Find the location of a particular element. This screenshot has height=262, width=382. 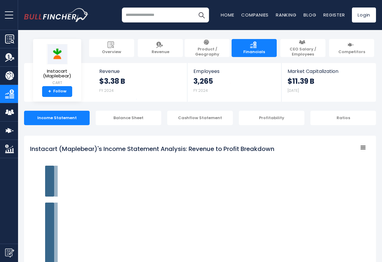

div: Balance Sheet is located at coordinates (128, 118).